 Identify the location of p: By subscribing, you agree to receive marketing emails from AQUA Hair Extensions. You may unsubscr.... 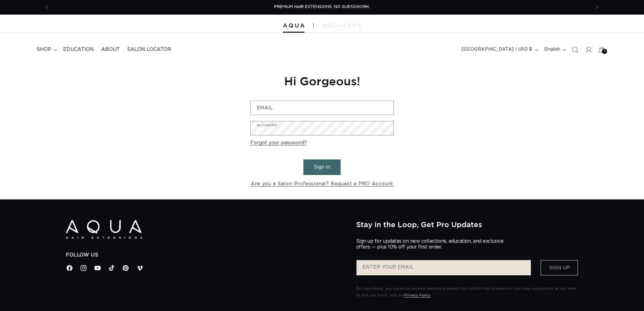
(467, 292).